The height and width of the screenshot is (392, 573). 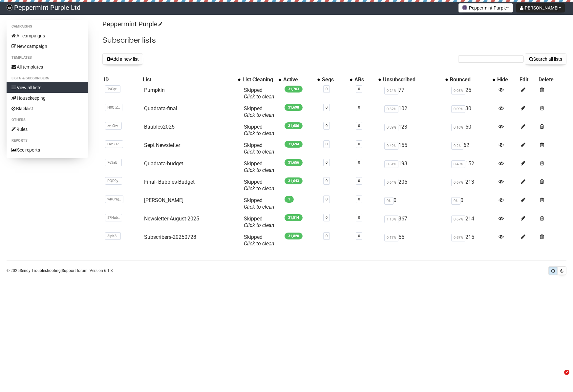 What do you see at coordinates (113, 162) in the screenshot?
I see `span: 763aB..` at bounding box center [113, 162].